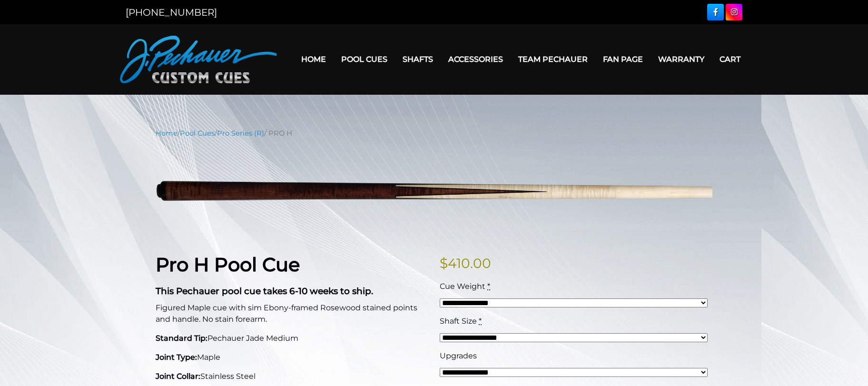 The width and height of the screenshot is (868, 386). Describe the element at coordinates (240, 134) in the screenshot. I see `a: Pro Series (R)` at that location.